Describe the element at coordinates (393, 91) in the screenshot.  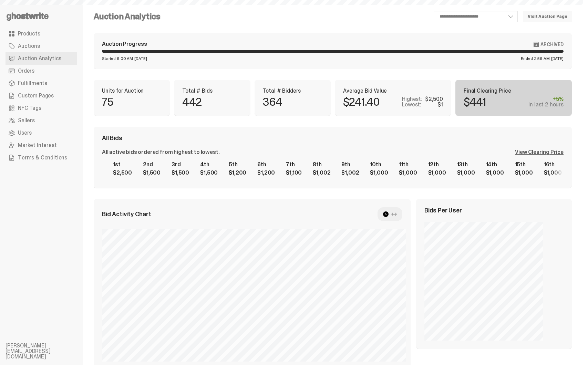
I see `p: Average Bid Value` at that location.